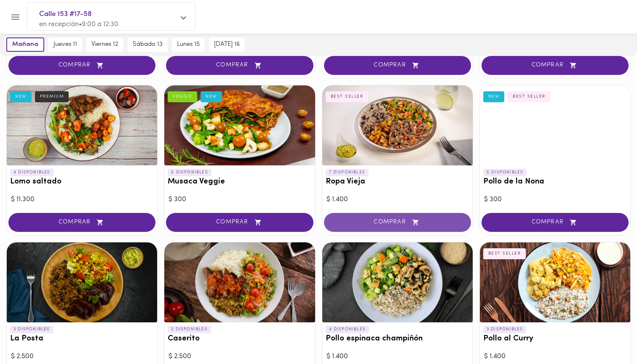 The width and height of the screenshot is (637, 364). What do you see at coordinates (147, 45) in the screenshot?
I see `button: sábado 13` at bounding box center [147, 45].